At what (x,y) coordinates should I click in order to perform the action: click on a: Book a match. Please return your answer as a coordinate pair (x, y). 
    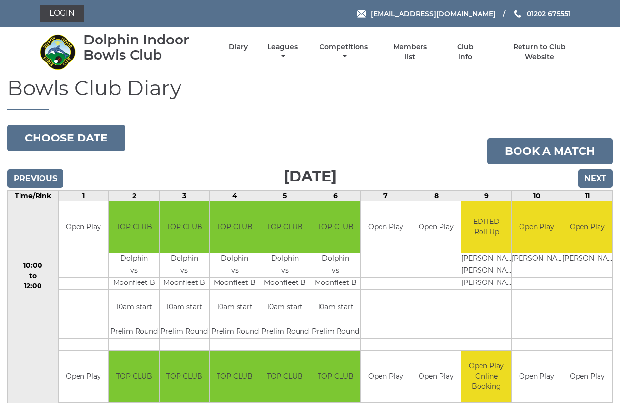
    Looking at the image, I should click on (549, 151).